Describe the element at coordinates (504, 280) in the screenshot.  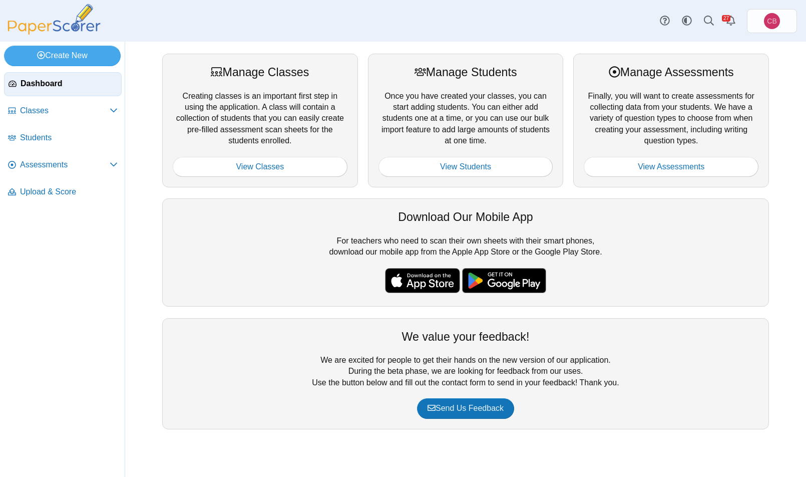
I see `img: google-play-badge.png` at that location.